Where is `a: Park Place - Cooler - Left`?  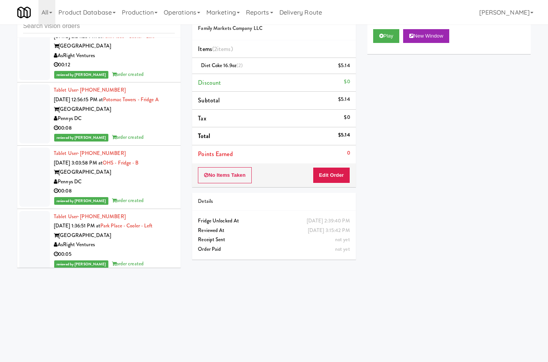 a: Park Place - Cooler - Left is located at coordinates (126, 226).